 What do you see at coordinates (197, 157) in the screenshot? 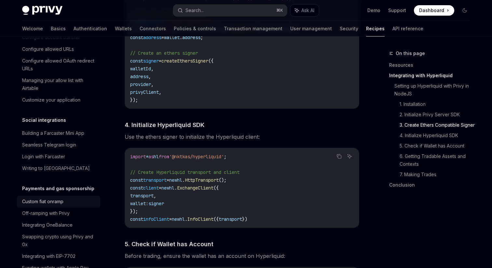
I see `span: '@nktkas/hyperliquid'` at bounding box center [197, 157].